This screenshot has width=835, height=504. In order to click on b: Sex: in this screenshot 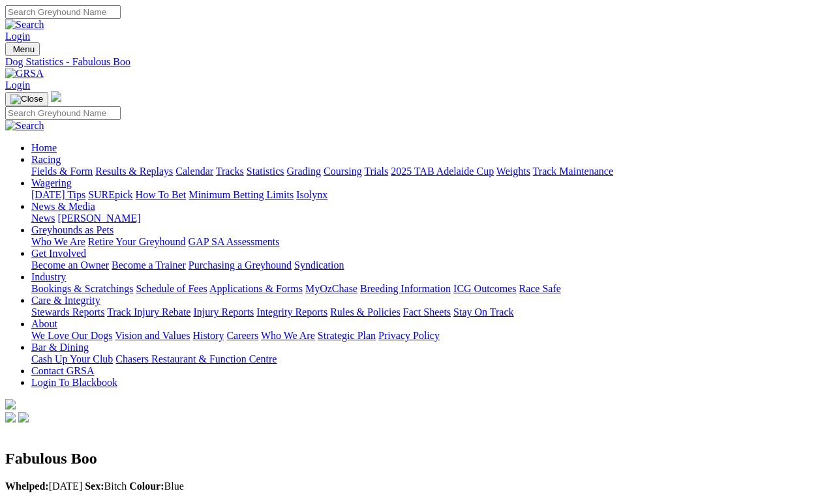, I will do `click(94, 486)`.